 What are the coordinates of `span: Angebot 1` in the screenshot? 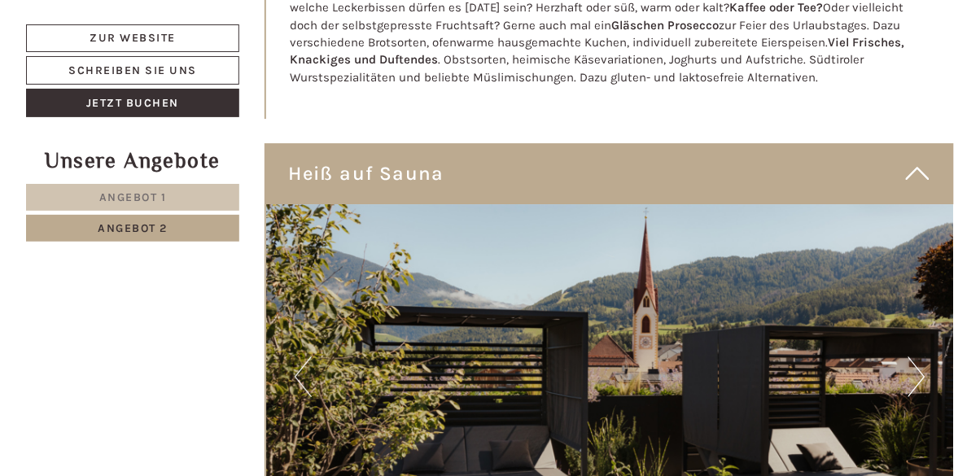 It's located at (133, 197).